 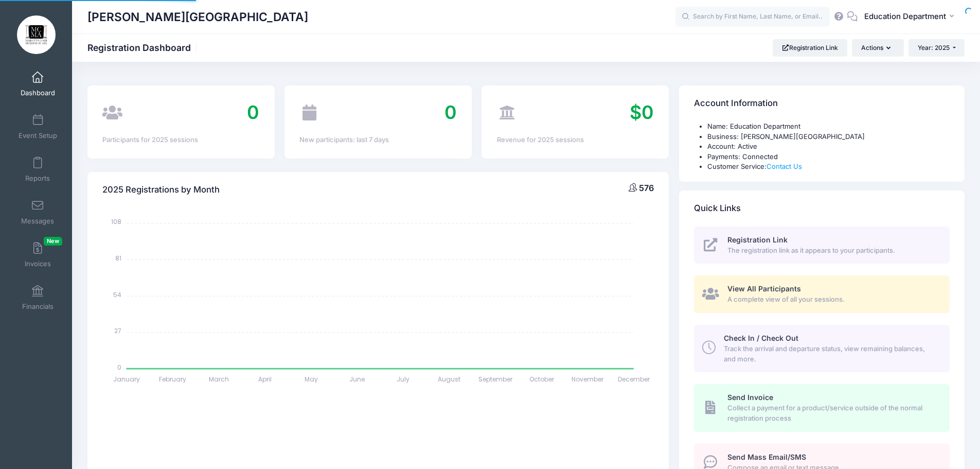 I want to click on span: Registration Link, so click(x=757, y=240).